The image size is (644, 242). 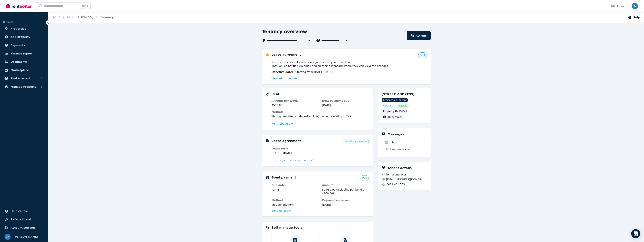 I want to click on dt: Due date, so click(x=295, y=185).